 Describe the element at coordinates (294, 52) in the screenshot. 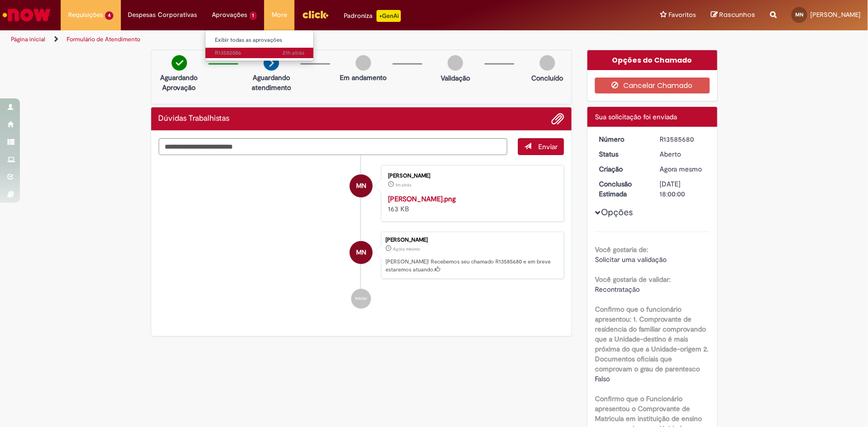

I see `time: 30/09/2025 14:52:47` at that location.